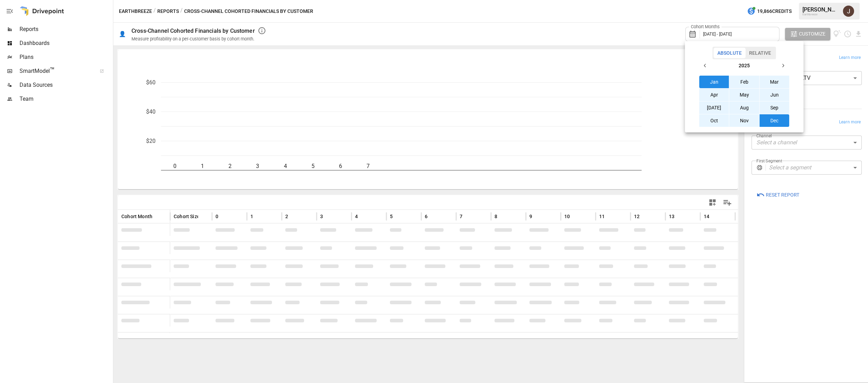  What do you see at coordinates (745, 82) in the screenshot?
I see `button: Feb` at bounding box center [745, 82].